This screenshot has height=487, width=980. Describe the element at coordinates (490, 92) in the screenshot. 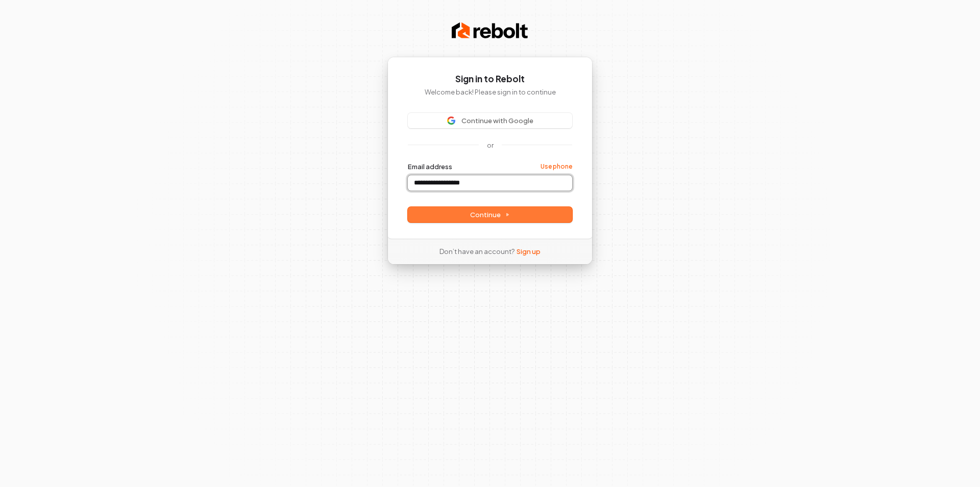

I see `p: Welcome back! Please sign in to continue` at that location.